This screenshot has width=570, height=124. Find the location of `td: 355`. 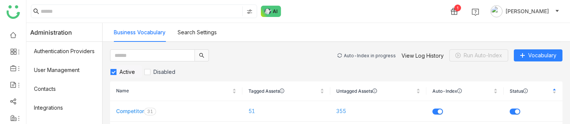

td: 355 is located at coordinates (378, 111).